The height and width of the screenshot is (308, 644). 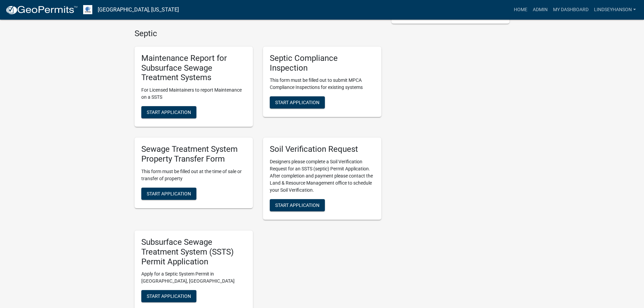 What do you see at coordinates (194, 94) in the screenshot?
I see `p: For Licensed Maintainers to report Maintenance on a SSTS` at bounding box center [194, 94].